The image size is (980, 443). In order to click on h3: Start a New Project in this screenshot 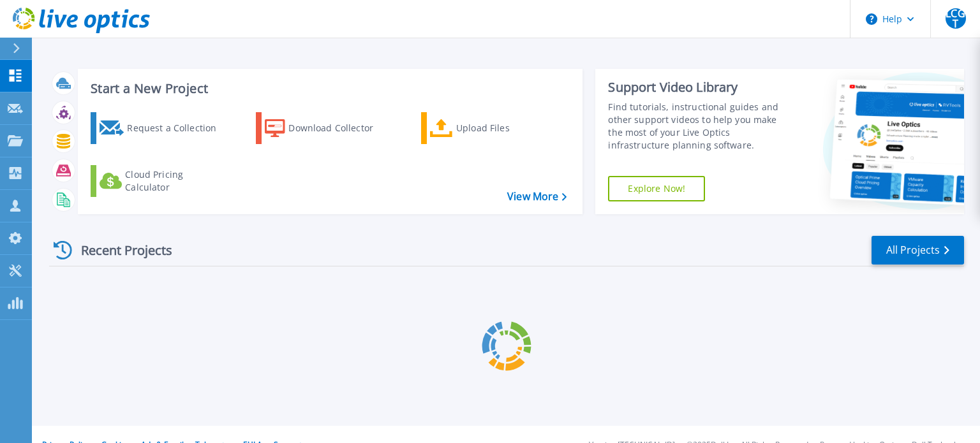, I will do `click(328, 88)`.